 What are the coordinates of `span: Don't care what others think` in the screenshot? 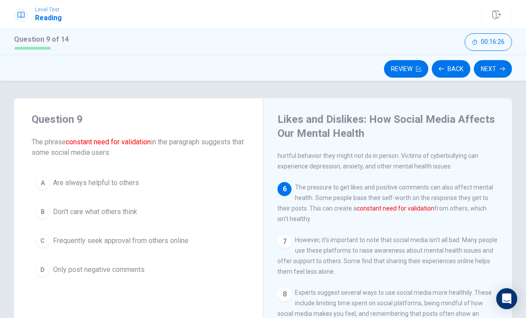 It's located at (95, 212).